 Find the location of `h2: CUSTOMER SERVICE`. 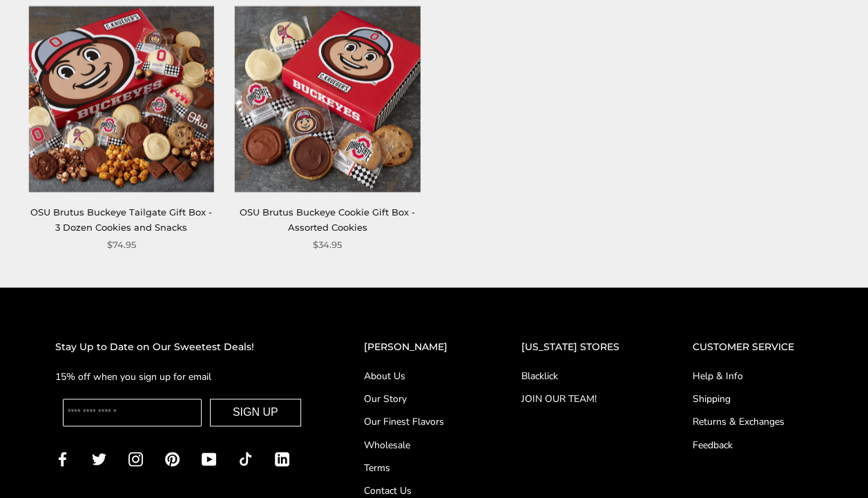

h2: CUSTOMER SERVICE is located at coordinates (753, 347).